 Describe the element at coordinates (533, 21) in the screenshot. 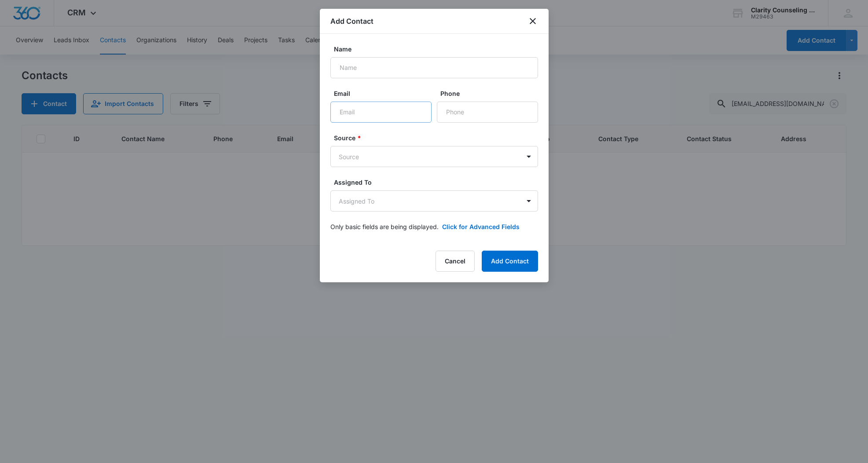

I see `button: close` at that location.